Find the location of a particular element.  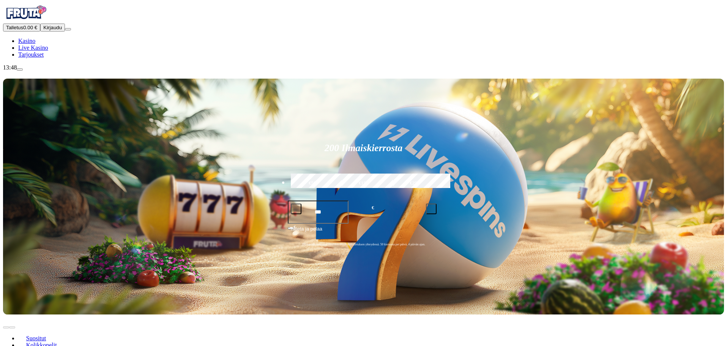

a: Kasino is located at coordinates (27, 41).